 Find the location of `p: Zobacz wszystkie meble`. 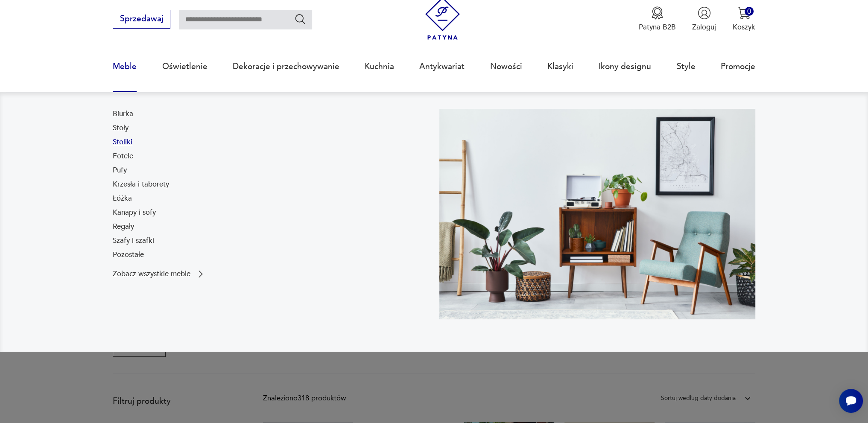

p: Zobacz wszystkie meble is located at coordinates (151, 274).